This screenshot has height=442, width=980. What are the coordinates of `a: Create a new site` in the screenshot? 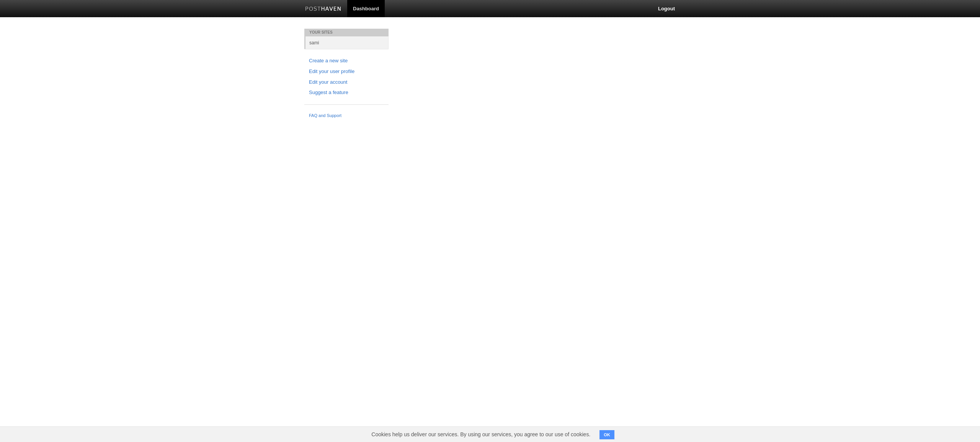 It's located at (346, 61).